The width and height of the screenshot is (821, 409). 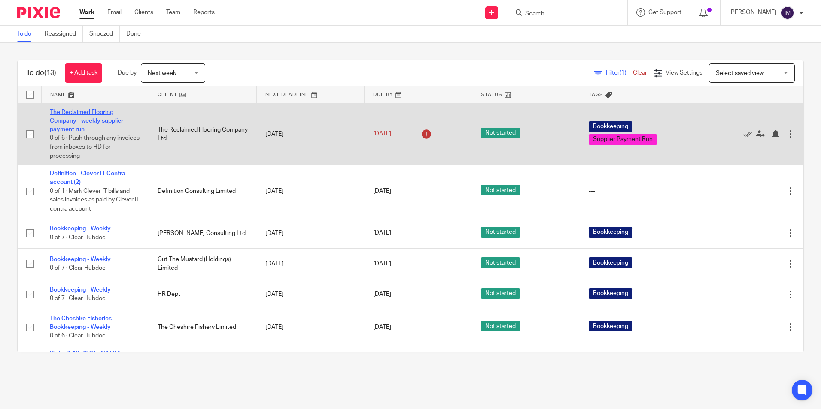 I want to click on img: svg%3E, so click(x=787, y=13).